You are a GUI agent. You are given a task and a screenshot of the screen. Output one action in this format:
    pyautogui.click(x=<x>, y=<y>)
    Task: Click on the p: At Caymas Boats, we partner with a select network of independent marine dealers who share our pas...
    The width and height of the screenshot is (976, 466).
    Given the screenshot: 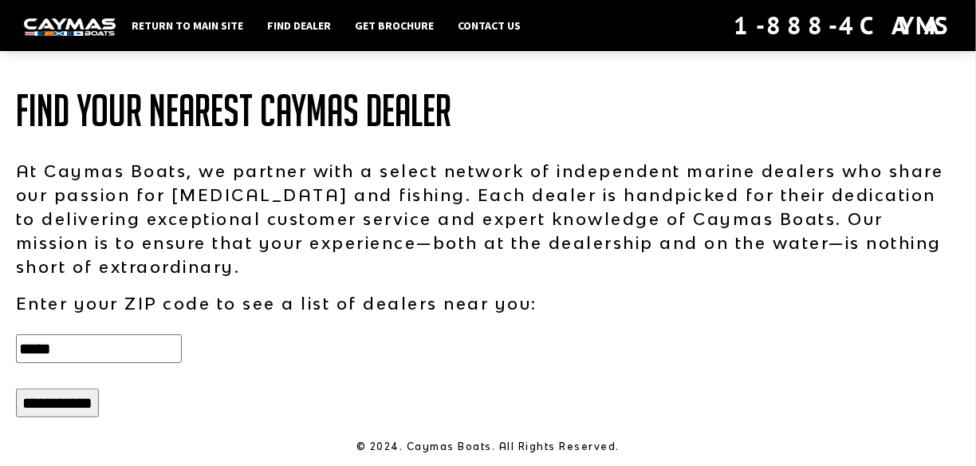 What is the action you would take?
    pyautogui.click(x=488, y=218)
    